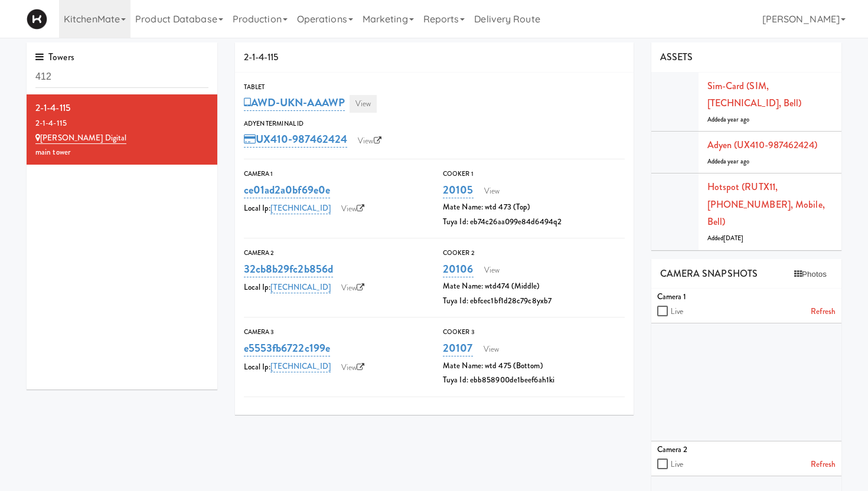 Image resolution: width=868 pixels, height=491 pixels. Describe the element at coordinates (458, 190) in the screenshot. I see `a: 20105` at that location.